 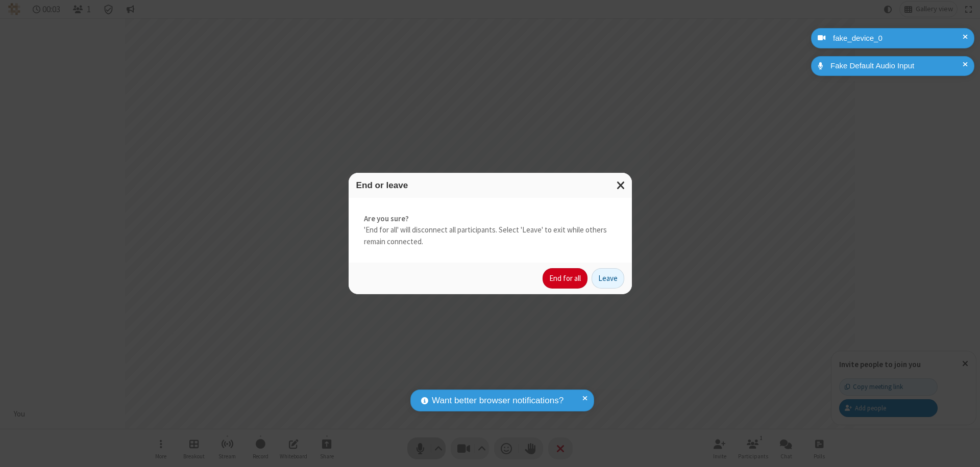 What do you see at coordinates (565, 279) in the screenshot?
I see `button: End for all` at bounding box center [565, 279].